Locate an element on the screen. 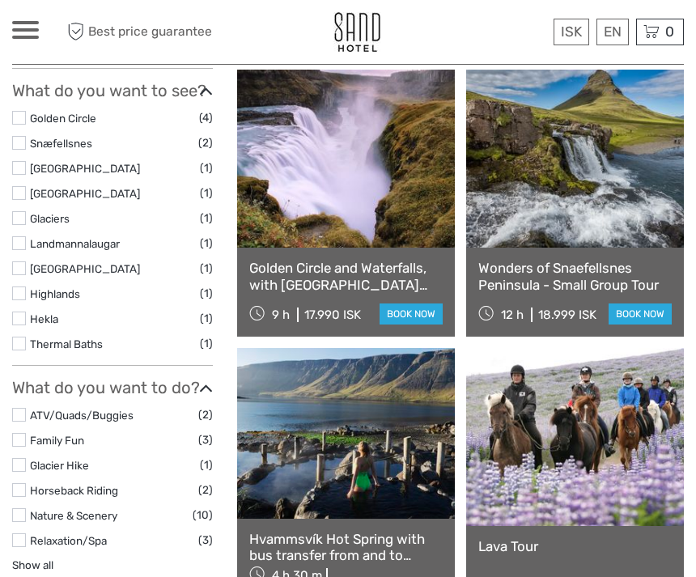  span: Best price guarantee is located at coordinates (138, 32).